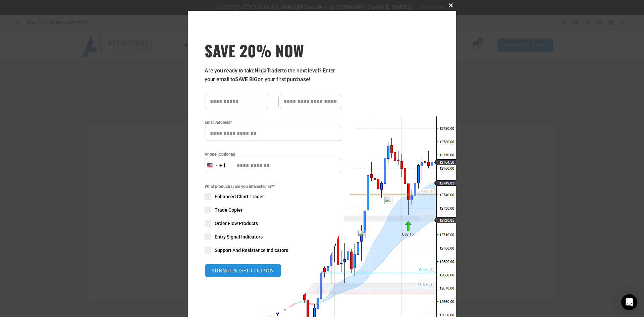  Describe the element at coordinates (215, 165) in the screenshot. I see `button: Selected country` at that location.